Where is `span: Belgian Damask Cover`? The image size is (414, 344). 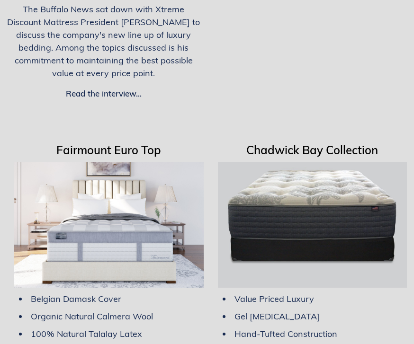 span: Belgian Damask Cover is located at coordinates (76, 299).